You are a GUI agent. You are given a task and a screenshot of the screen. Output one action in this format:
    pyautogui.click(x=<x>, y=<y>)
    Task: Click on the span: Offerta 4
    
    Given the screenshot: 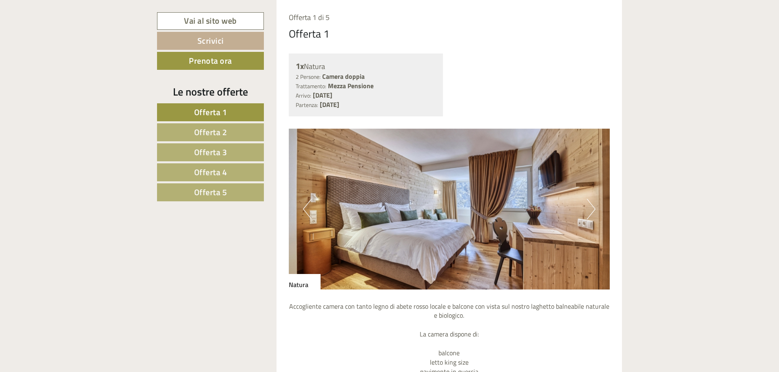 What is the action you would take?
    pyautogui.click(x=211, y=172)
    